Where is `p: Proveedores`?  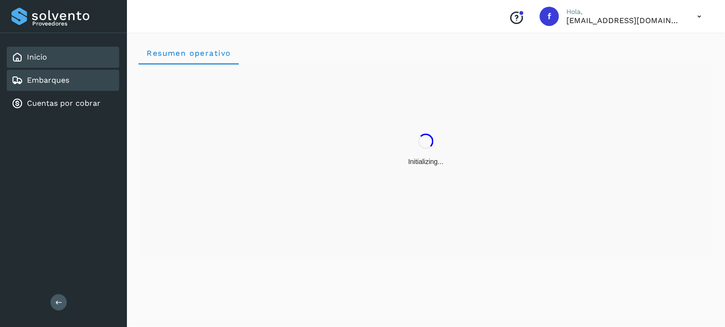 p: Proveedores is located at coordinates (74, 24).